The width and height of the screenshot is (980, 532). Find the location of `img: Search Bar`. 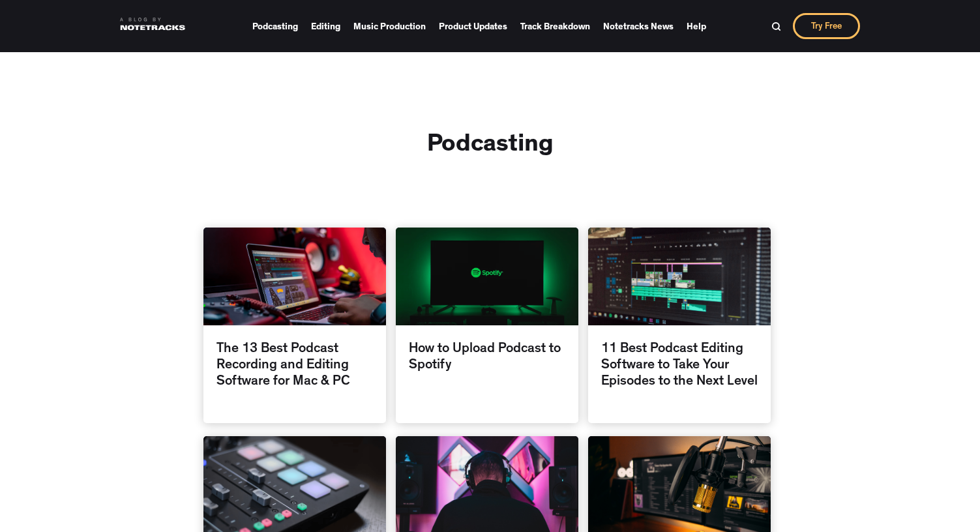

img: Search Bar is located at coordinates (776, 26).